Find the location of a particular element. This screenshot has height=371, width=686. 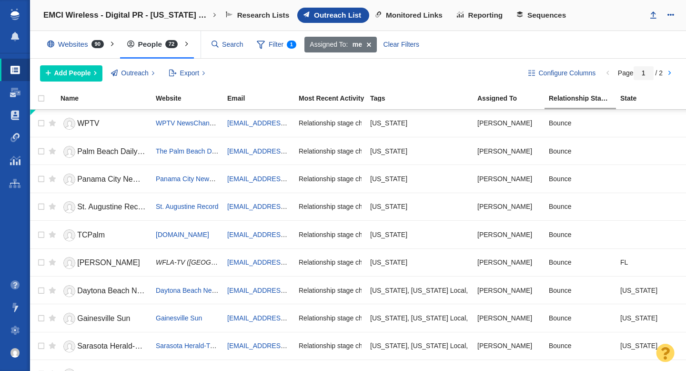

a: Sarasota Herald-Tribune is located at coordinates (192, 345).